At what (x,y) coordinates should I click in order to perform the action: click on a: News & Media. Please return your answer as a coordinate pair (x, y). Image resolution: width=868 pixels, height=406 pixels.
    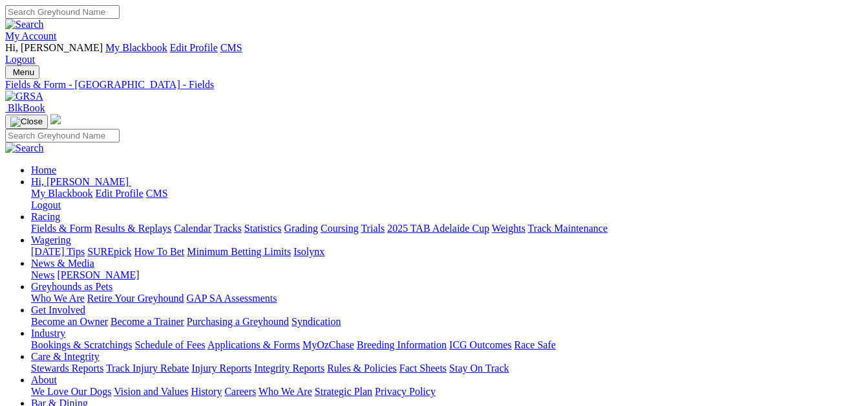
    Looking at the image, I should click on (63, 263).